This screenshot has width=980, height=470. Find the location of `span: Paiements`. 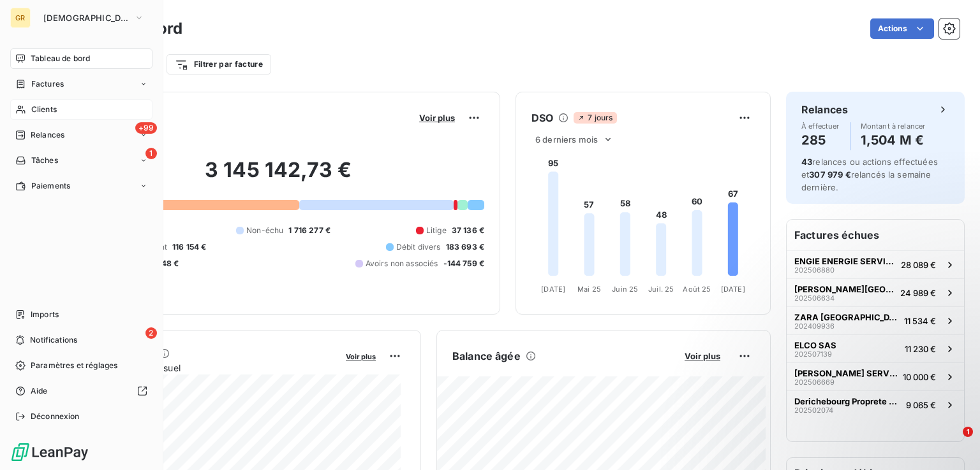

span: Paiements is located at coordinates (50, 186).